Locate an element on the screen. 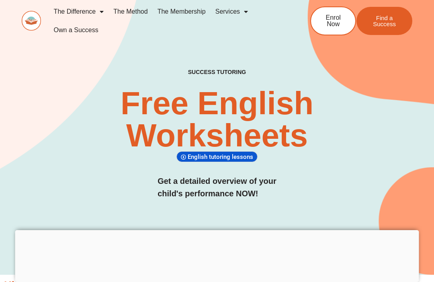 The width and height of the screenshot is (434, 282). a: Own a Success is located at coordinates (76, 30).